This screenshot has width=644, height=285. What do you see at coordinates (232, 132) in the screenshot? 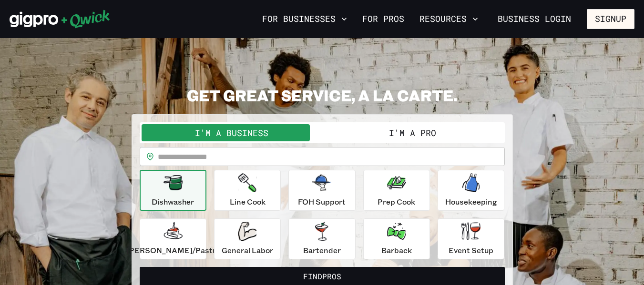
I see `button: I'm a Business` at bounding box center [232, 132].